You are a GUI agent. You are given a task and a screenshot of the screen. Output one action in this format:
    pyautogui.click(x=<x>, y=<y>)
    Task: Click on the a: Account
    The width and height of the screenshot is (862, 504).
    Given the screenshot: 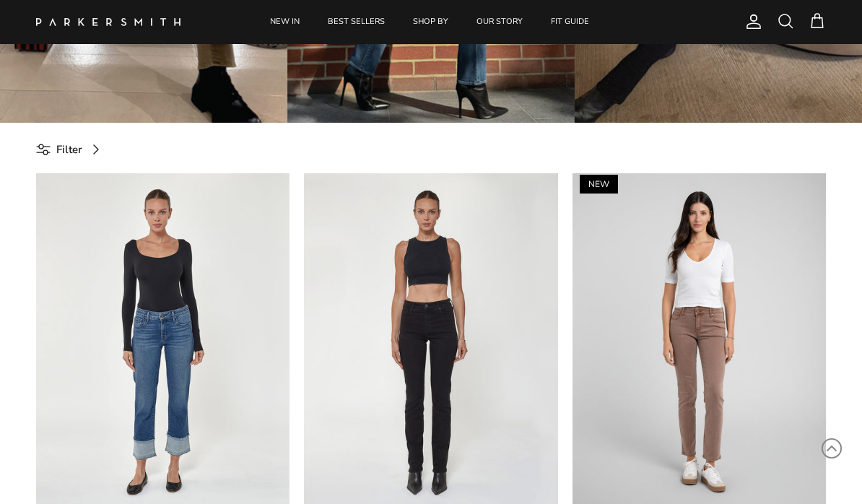 What is the action you would take?
    pyautogui.click(x=750, y=21)
    